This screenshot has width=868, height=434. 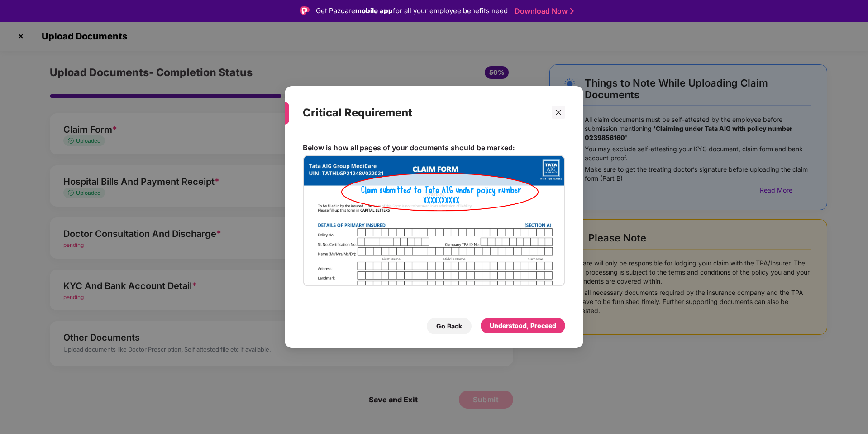 I want to click on p: Below is how all pages of your documents should be marked:, so click(x=409, y=148).